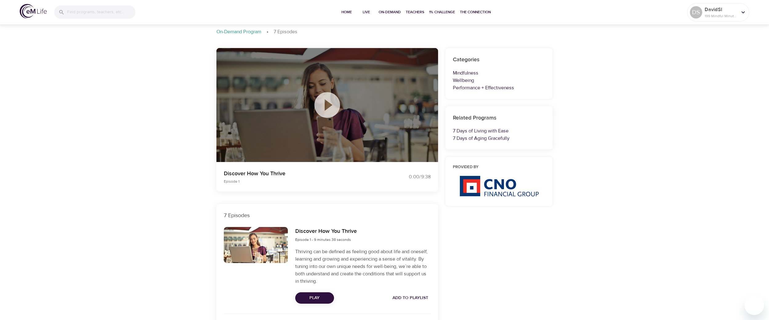  I want to click on nav: breadcrumb, so click(384, 32).